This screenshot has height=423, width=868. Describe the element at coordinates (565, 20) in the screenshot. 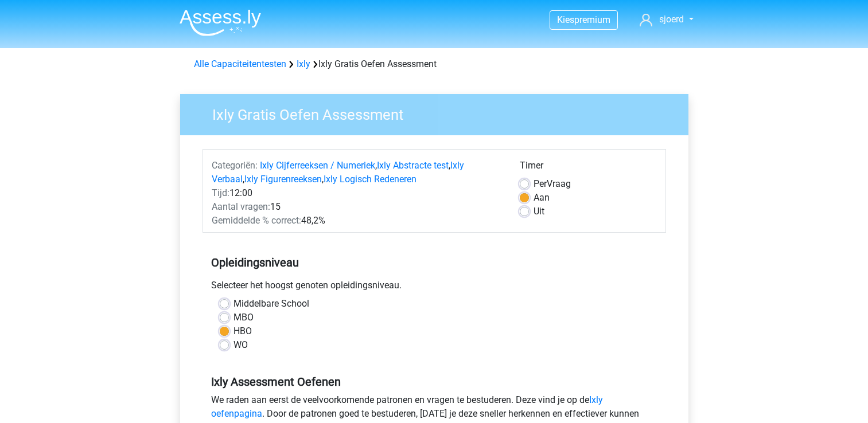

I see `span: Kies` at that location.